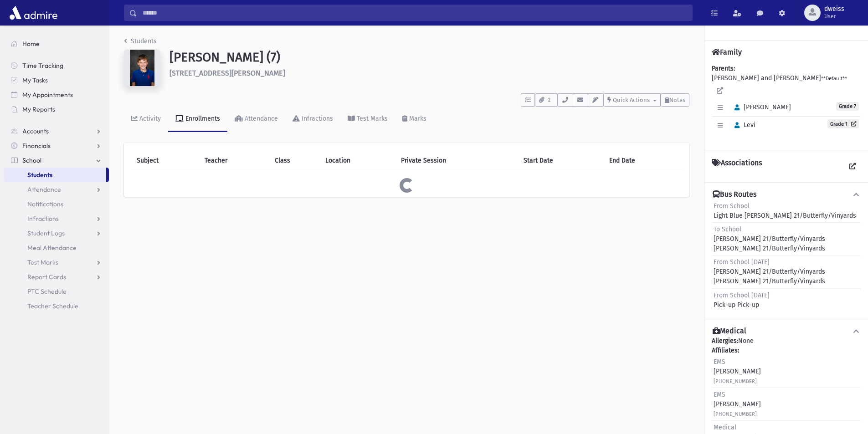 This screenshot has width=868, height=434. What do you see at coordinates (546, 100) in the screenshot?
I see `button: 2` at bounding box center [546, 100].